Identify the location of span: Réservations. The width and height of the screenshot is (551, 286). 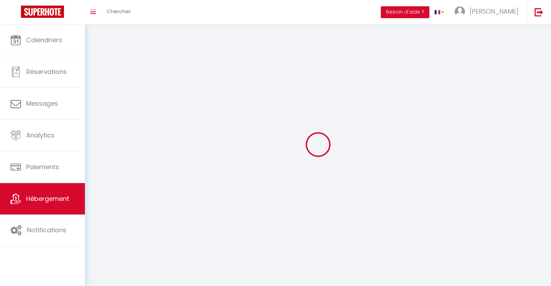
(46, 72).